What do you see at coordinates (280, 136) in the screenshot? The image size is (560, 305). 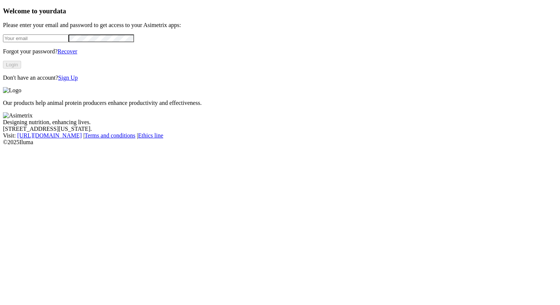 I see `div: Visit : | |` at bounding box center [280, 136].